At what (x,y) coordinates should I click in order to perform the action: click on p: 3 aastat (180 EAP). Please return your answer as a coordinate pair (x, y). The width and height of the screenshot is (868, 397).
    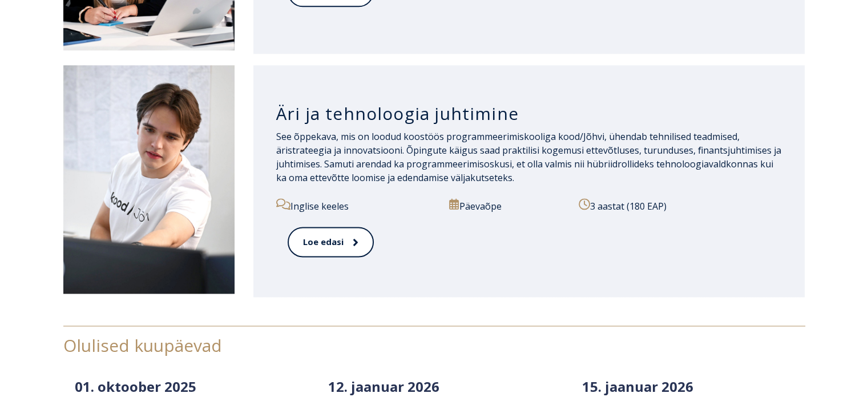
    Looking at the image, I should click on (680, 206).